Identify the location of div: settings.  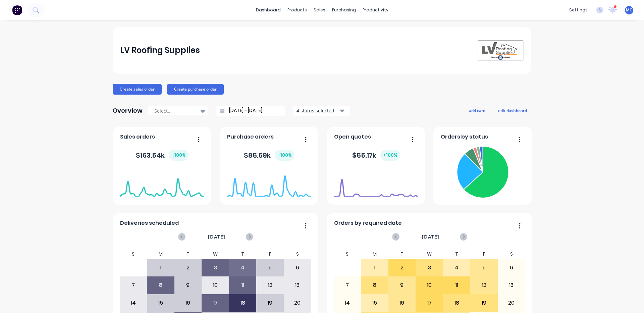
(579, 10).